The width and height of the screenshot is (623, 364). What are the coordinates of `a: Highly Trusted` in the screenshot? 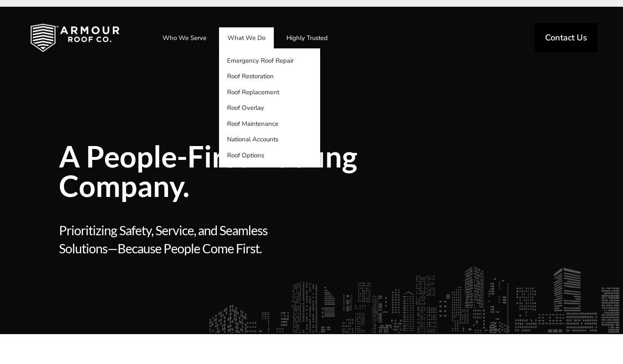 It's located at (307, 38).